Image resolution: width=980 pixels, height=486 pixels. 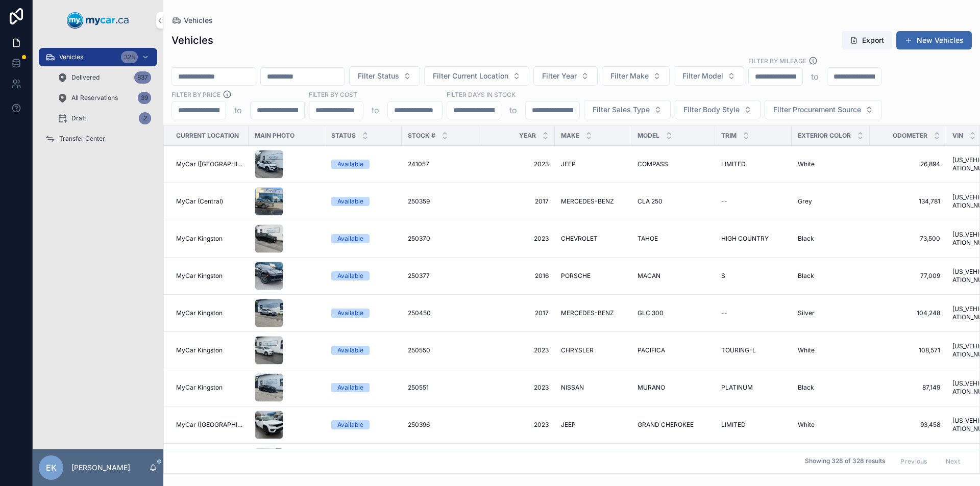 I want to click on label: Filter Days In Stock, so click(x=481, y=94).